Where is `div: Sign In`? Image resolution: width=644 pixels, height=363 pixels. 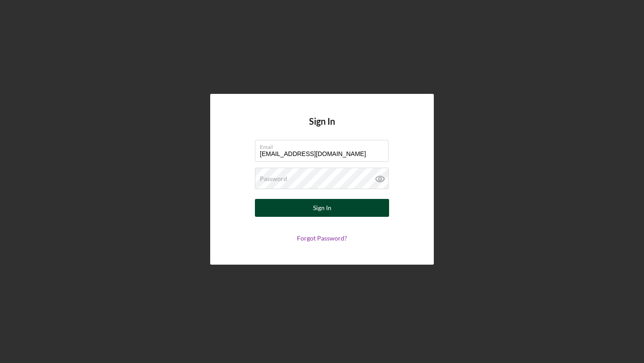
div: Sign In is located at coordinates (322, 208).